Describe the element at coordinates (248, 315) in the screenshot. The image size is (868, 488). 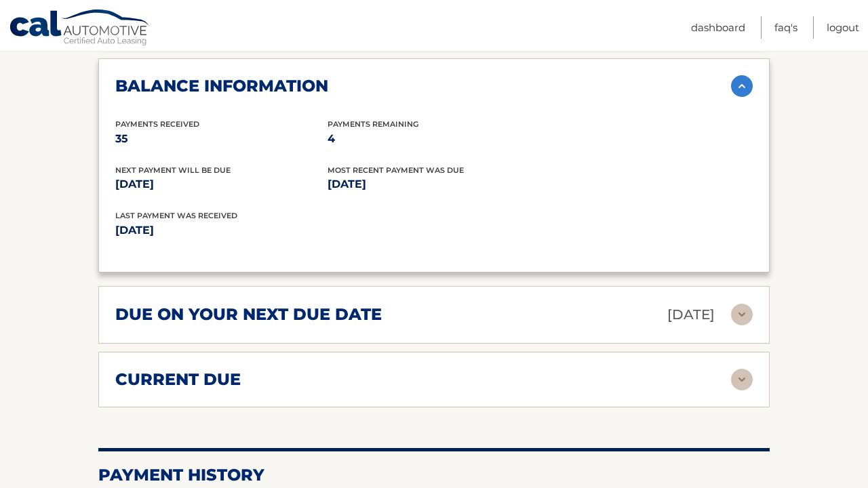
I see `h2: due on your next due date` at that location.